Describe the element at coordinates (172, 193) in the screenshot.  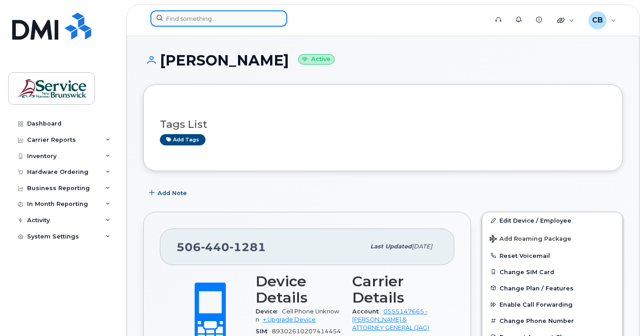
I see `span: Add Note` at that location.